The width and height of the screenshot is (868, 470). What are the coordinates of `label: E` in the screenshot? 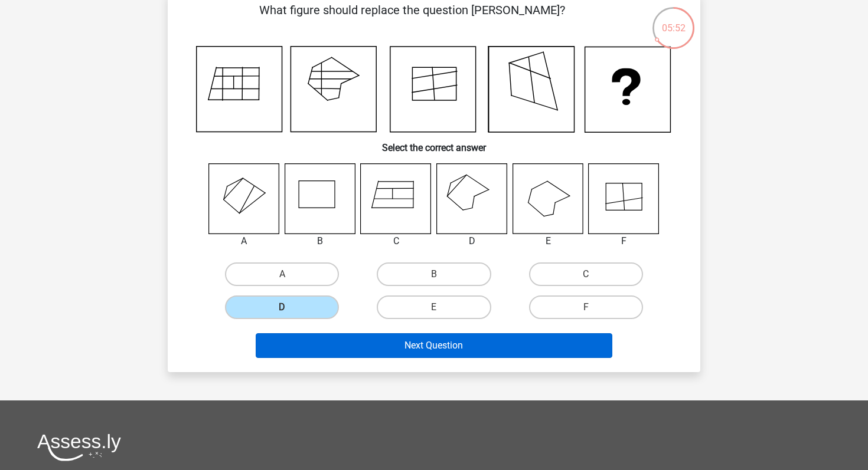 It's located at (433, 307).